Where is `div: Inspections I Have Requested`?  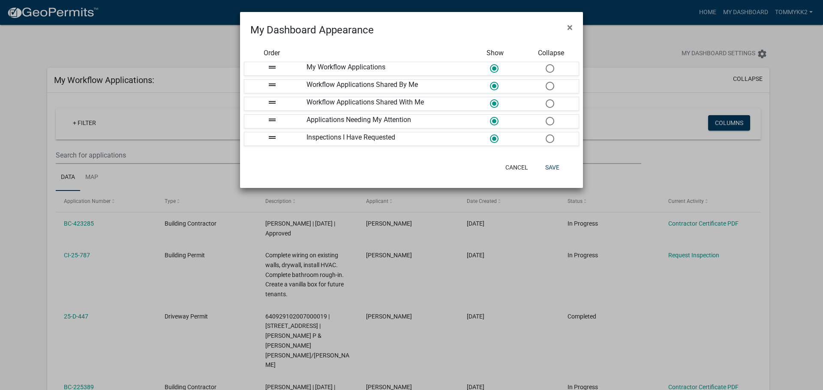 div: Inspections I Have Requested is located at coordinates (383, 139).